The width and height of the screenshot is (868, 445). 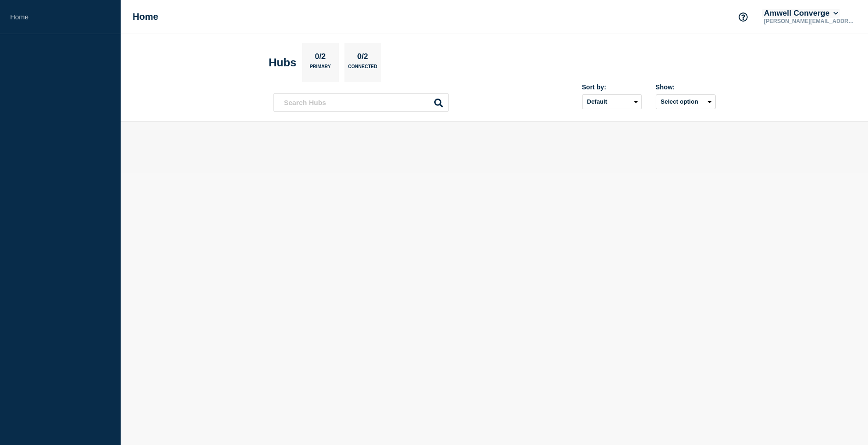 What do you see at coordinates (801, 13) in the screenshot?
I see `button: Amwell Converge` at bounding box center [801, 13].